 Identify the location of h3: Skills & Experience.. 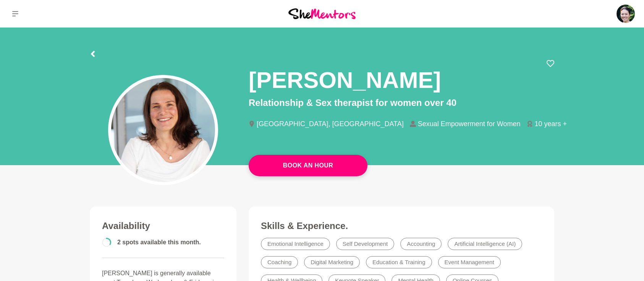
(402, 226).